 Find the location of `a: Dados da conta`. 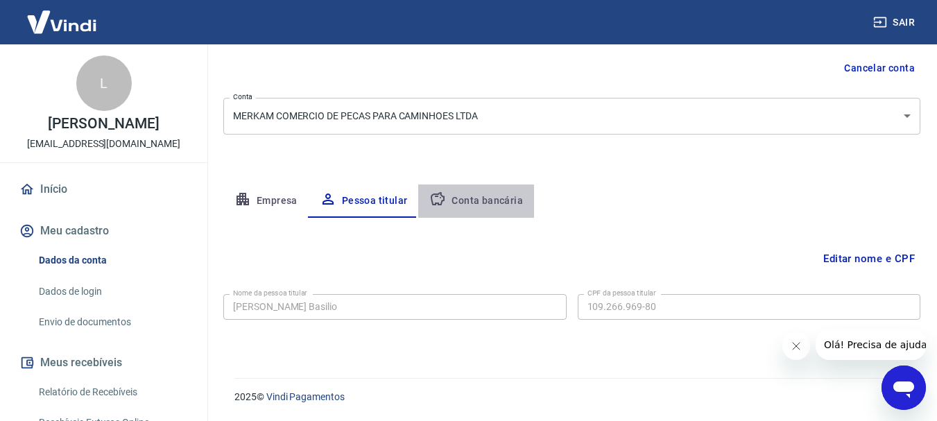

a: Dados da conta is located at coordinates (112, 260).